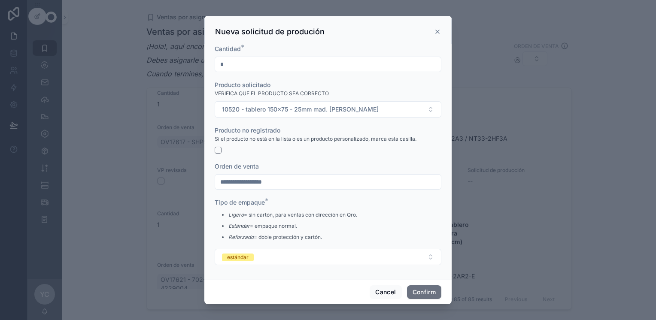  I want to click on span: Producto solicitado, so click(243, 85).